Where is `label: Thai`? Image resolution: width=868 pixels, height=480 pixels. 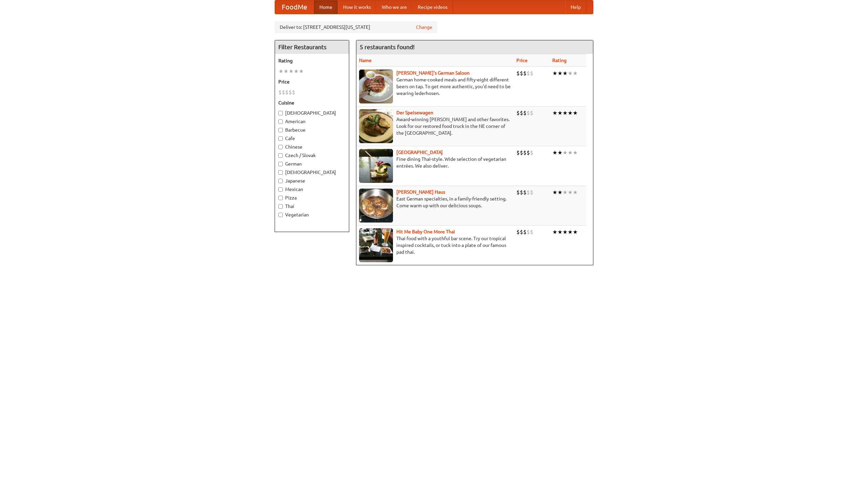
label: Thai is located at coordinates (312, 206).